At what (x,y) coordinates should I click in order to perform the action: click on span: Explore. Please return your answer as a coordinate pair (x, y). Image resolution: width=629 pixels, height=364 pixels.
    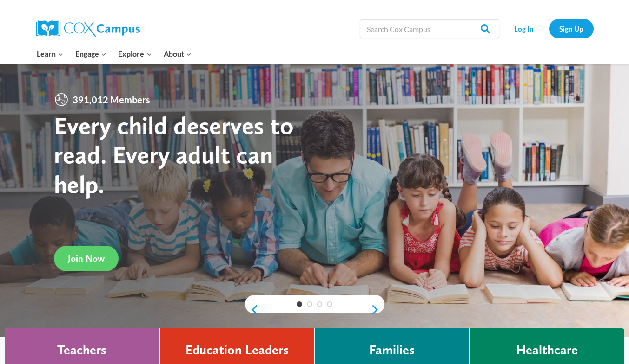
    Looking at the image, I should click on (135, 54).